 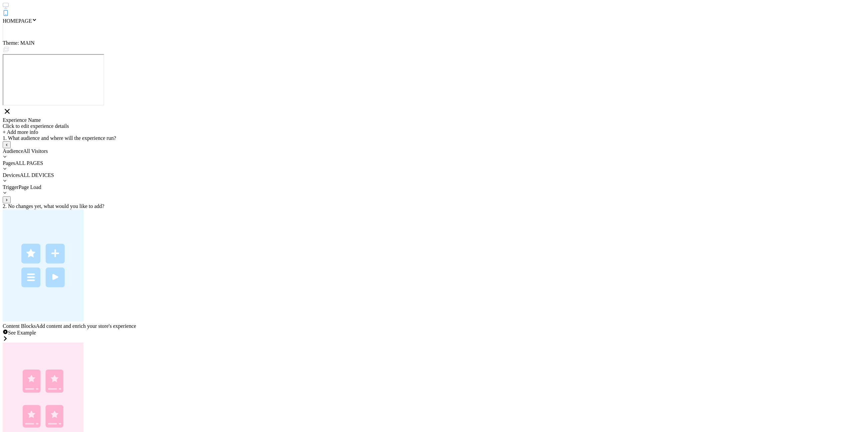 What do you see at coordinates (30, 187) in the screenshot?
I see `span: Page Load` at bounding box center [30, 187].